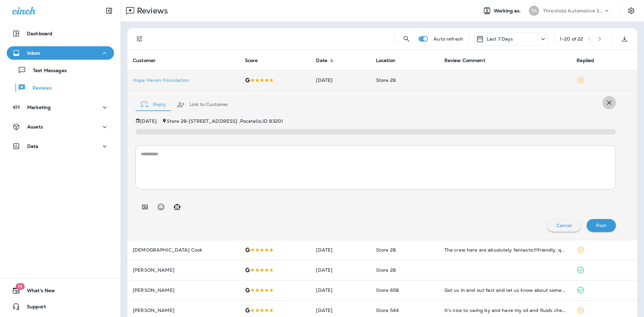  What do you see at coordinates (109, 11) in the screenshot?
I see `button: Collapse Sidebar` at bounding box center [109, 11].